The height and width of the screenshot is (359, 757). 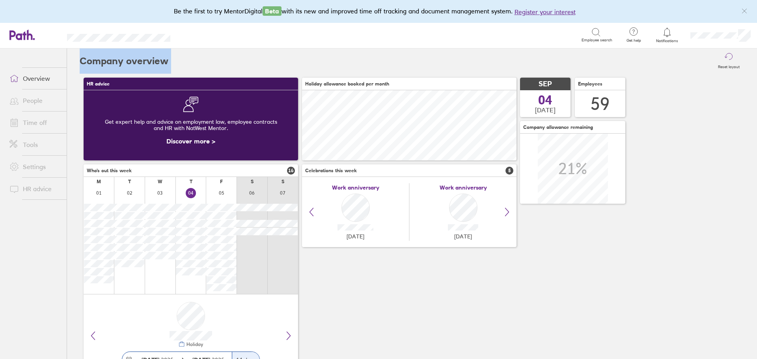 I want to click on span: Get help, so click(x=634, y=41).